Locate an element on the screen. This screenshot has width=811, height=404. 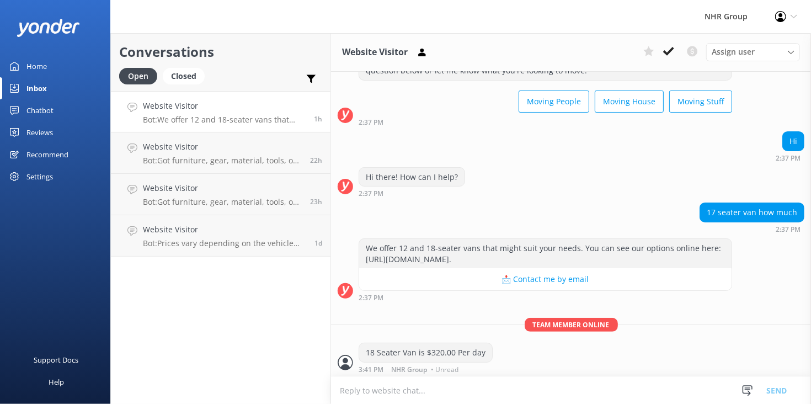
div: Inbox is located at coordinates (36, 88).